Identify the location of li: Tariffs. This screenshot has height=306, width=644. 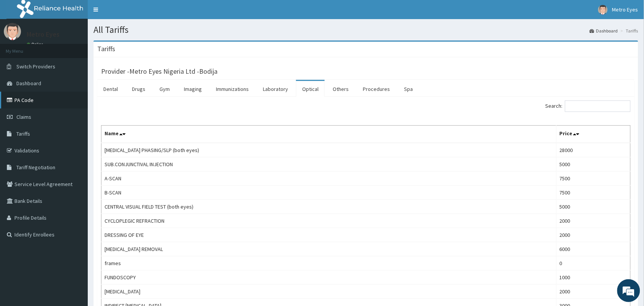
(628, 30).